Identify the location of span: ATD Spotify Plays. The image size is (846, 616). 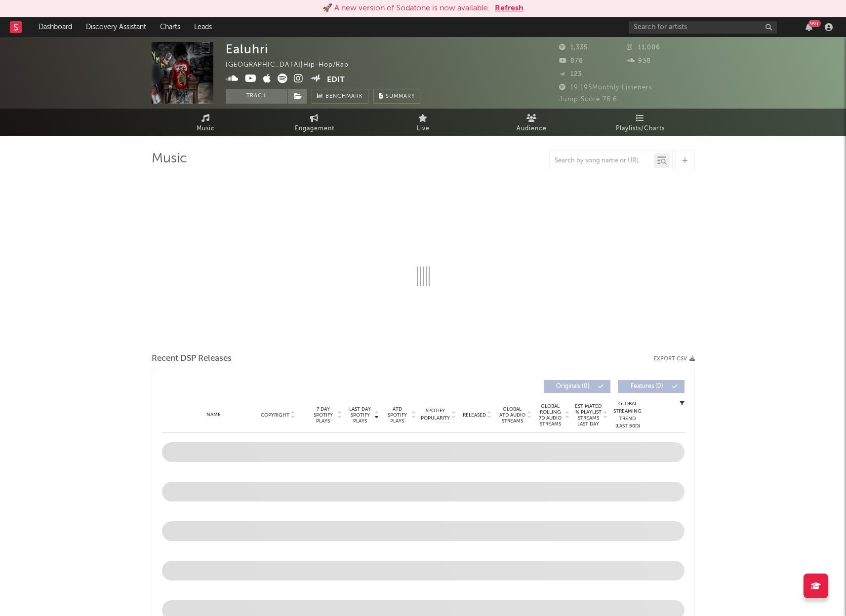
(397, 415).